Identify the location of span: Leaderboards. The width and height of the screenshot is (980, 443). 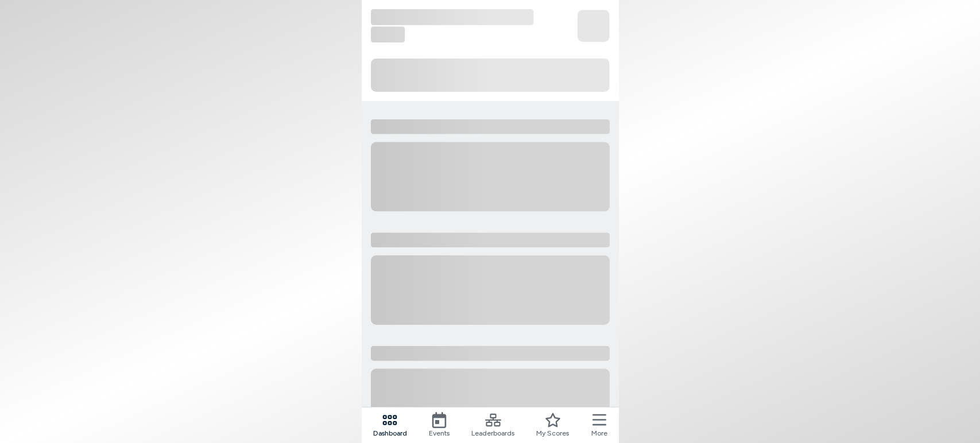
(493, 433).